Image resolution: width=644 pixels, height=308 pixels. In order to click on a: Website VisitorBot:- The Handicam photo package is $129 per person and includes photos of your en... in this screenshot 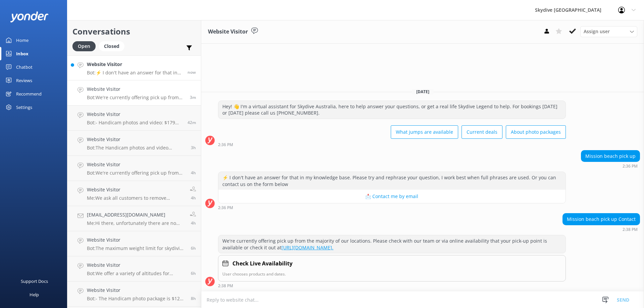, I will do `click(134, 294)`.